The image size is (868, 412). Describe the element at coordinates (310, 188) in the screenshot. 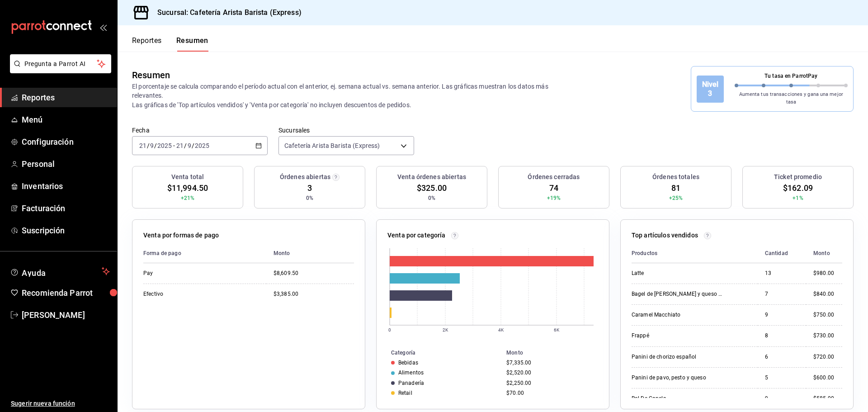

I see `span: 3` at that location.